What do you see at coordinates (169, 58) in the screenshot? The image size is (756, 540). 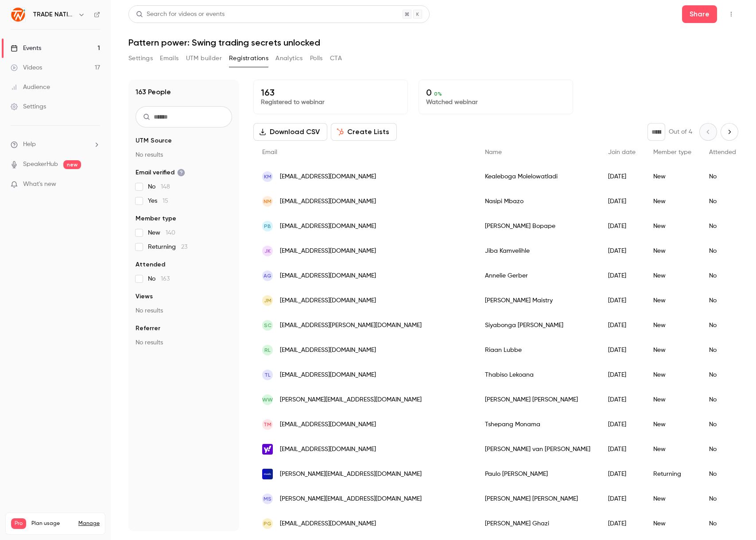 I see `button: Emails` at bounding box center [169, 58].